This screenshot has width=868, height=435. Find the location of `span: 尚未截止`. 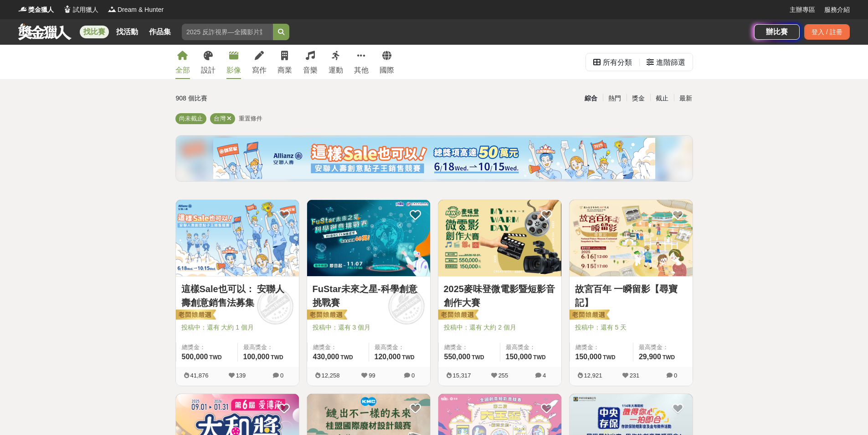

span: 尚未截止 is located at coordinates (191, 118).